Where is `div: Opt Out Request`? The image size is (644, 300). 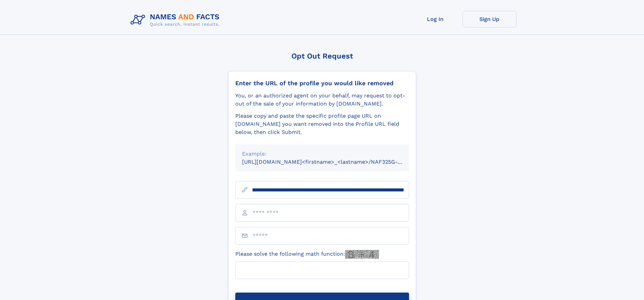 div: Opt Out Request is located at coordinates (322, 56).